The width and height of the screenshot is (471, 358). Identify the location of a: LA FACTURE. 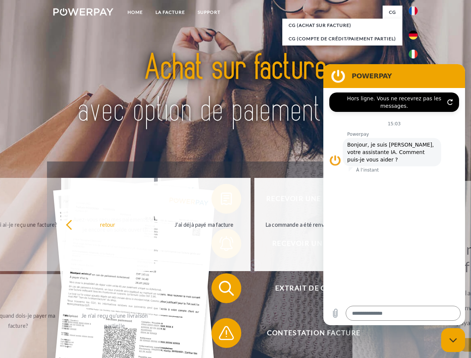
(170, 12).